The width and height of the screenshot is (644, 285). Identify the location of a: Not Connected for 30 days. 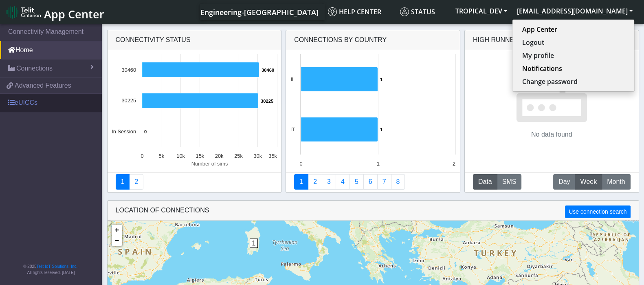
(398, 182).